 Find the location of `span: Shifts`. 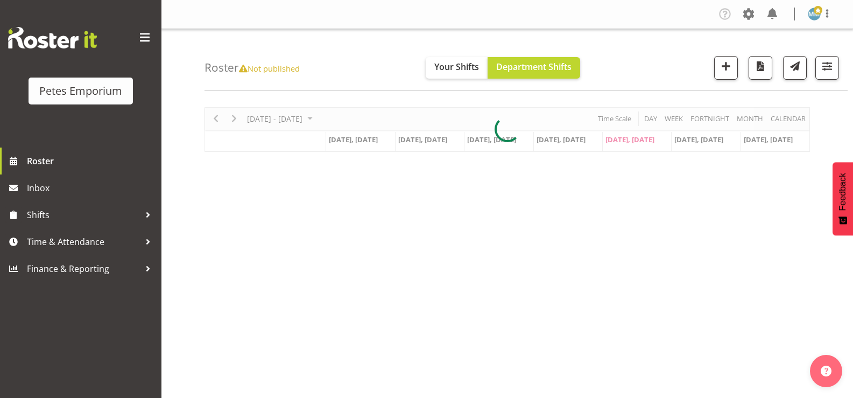

span: Shifts is located at coordinates (83, 215).